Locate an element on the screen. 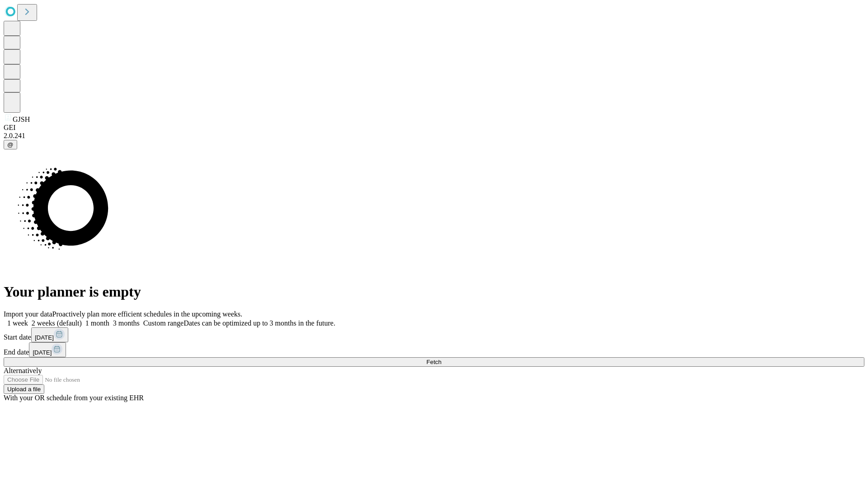 The width and height of the screenshot is (868, 489). div: 2.0.241 is located at coordinates (434, 136).